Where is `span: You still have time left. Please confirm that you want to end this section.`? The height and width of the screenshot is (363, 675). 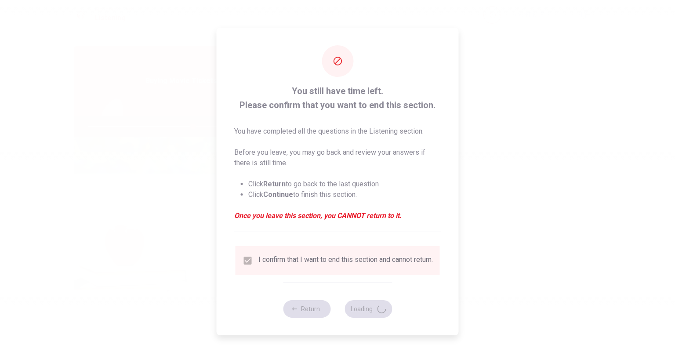 span: You still have time left. Please confirm that you want to end this section. is located at coordinates (337, 98).